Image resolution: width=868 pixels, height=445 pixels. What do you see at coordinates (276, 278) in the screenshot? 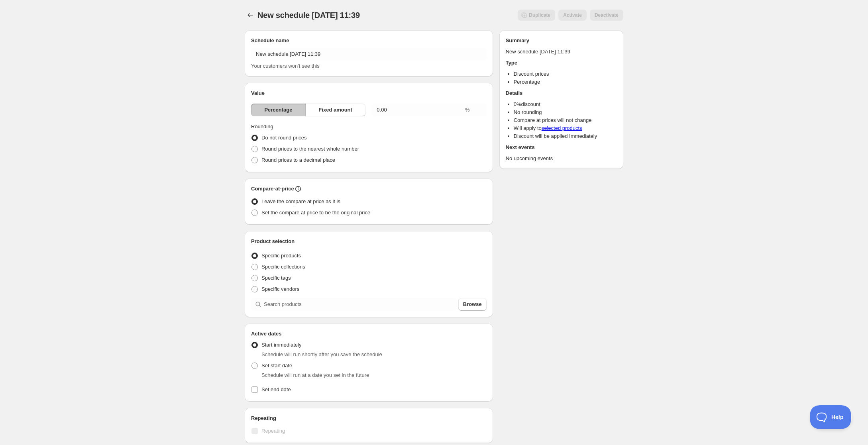
I see `span: Specific tags` at bounding box center [276, 278].